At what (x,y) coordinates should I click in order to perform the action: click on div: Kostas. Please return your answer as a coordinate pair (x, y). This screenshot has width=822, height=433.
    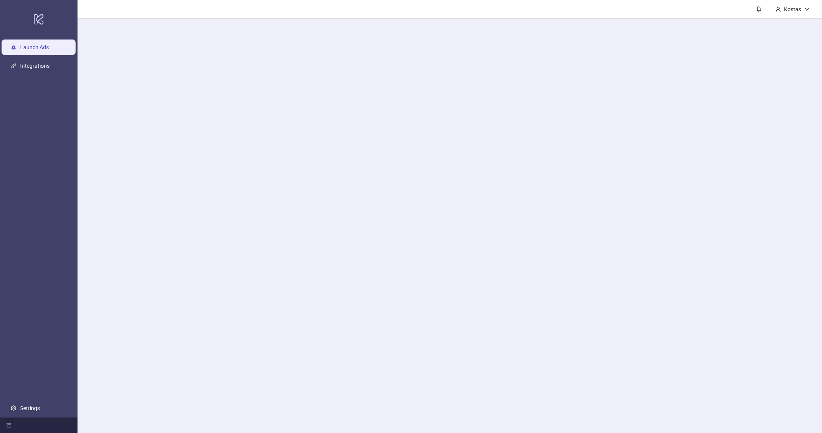
    Looking at the image, I should click on (792, 9).